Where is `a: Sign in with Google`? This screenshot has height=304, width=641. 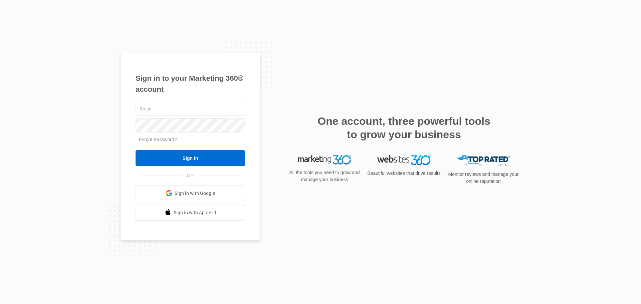 a: Sign in with Google is located at coordinates (190, 193).